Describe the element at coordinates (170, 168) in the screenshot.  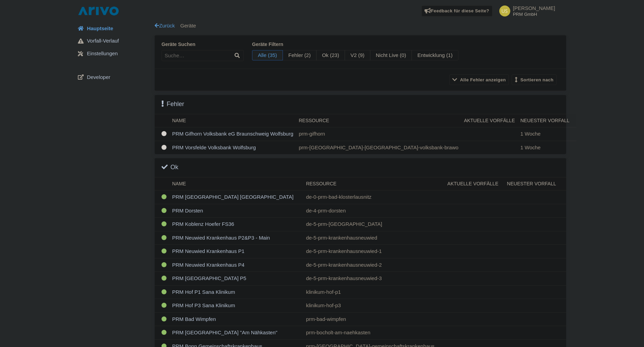
I see `h3: Ok` at that location.